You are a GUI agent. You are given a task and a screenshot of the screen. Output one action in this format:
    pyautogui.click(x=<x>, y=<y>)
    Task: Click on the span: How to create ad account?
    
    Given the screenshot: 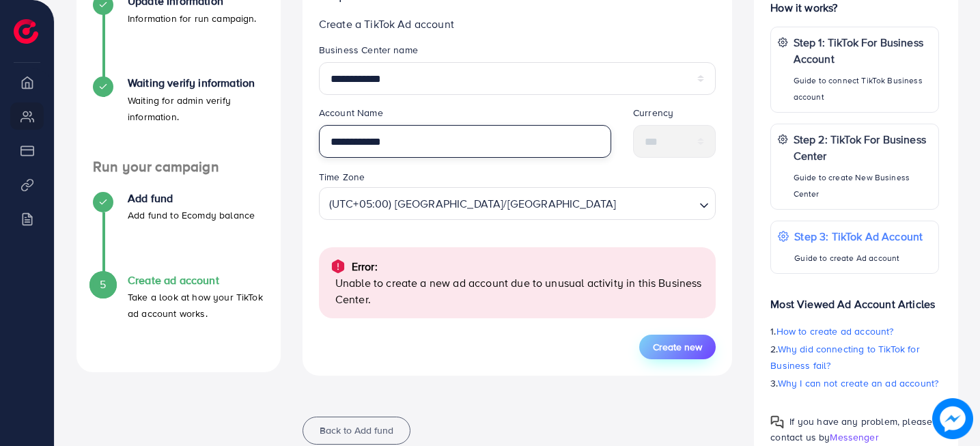 What is the action you would take?
    pyautogui.click(x=835, y=331)
    